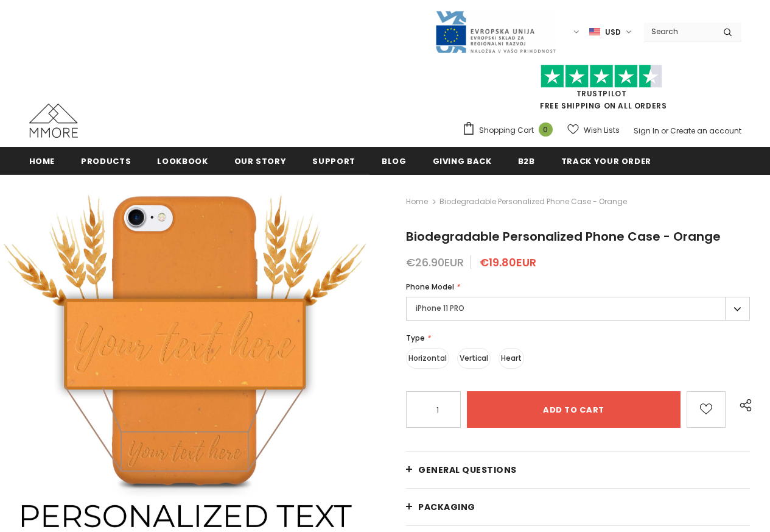 The width and height of the screenshot is (770, 532). Describe the element at coordinates (602, 76) in the screenshot. I see `img: Trust Pilot Stars` at that location.